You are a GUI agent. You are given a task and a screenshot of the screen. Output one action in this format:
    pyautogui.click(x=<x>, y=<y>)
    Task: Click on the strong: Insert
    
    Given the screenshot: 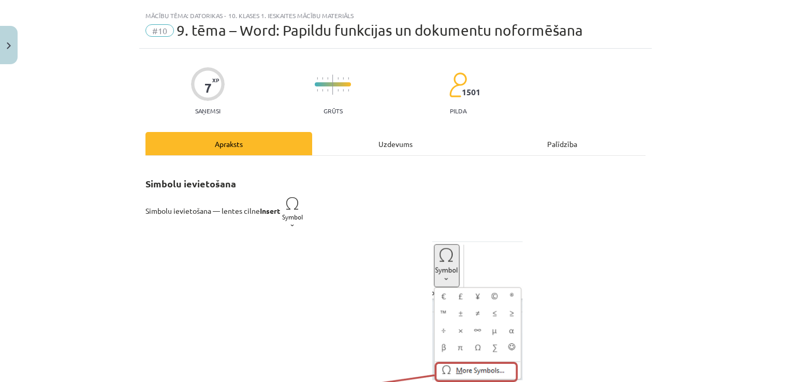 What is the action you would take?
    pyautogui.click(x=282, y=211)
    